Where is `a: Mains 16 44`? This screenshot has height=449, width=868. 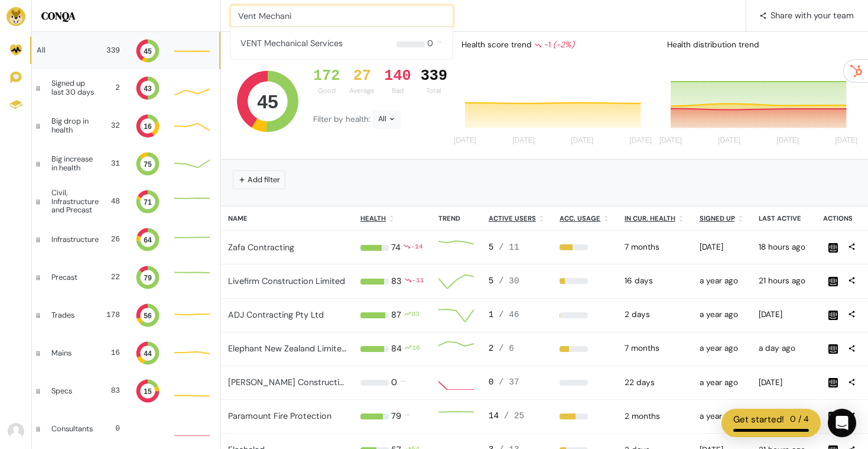
a: Mains 16 44 is located at coordinates (126, 353).